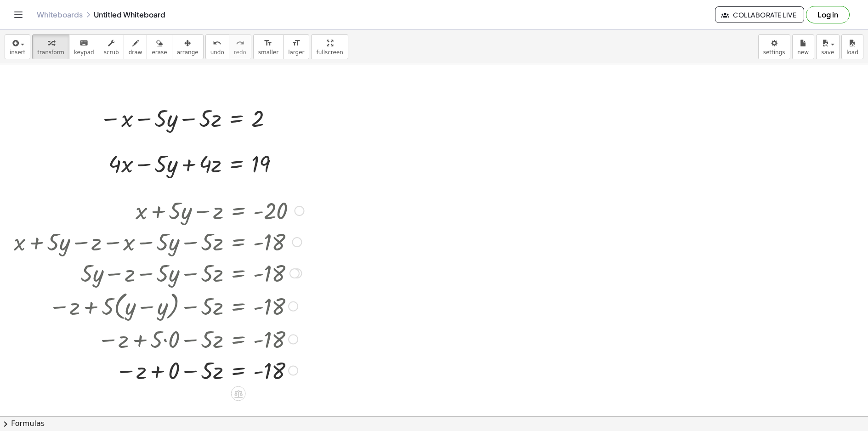 This screenshot has width=868, height=431. What do you see at coordinates (239, 47) in the screenshot?
I see `button: redoredo` at bounding box center [239, 47].